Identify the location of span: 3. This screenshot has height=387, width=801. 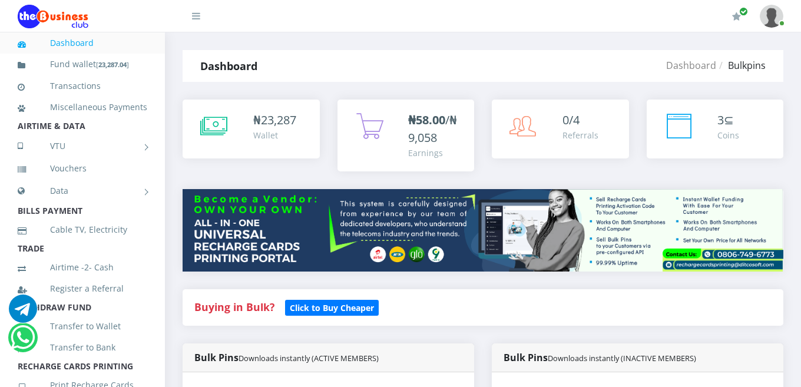
(720, 120).